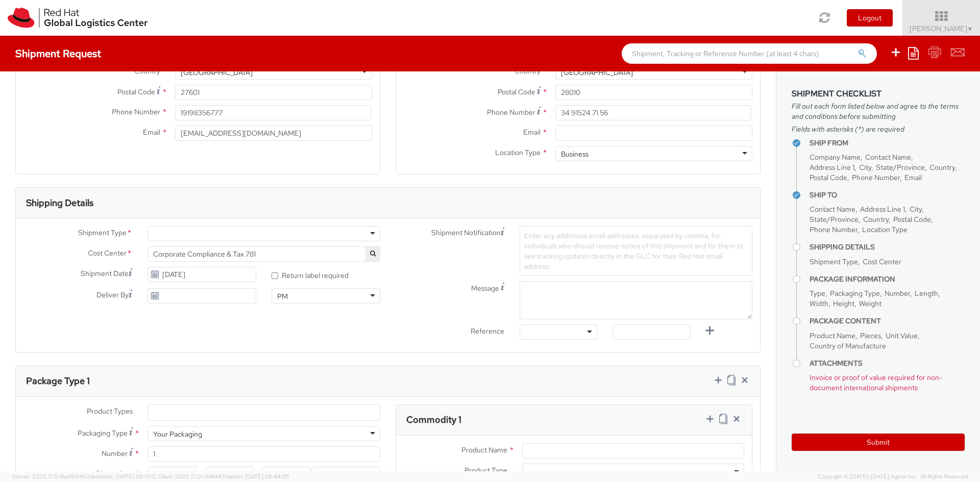 Image resolution: width=980 pixels, height=482 pixels. What do you see at coordinates (109, 411) in the screenshot?
I see `span: Product Types` at bounding box center [109, 411].